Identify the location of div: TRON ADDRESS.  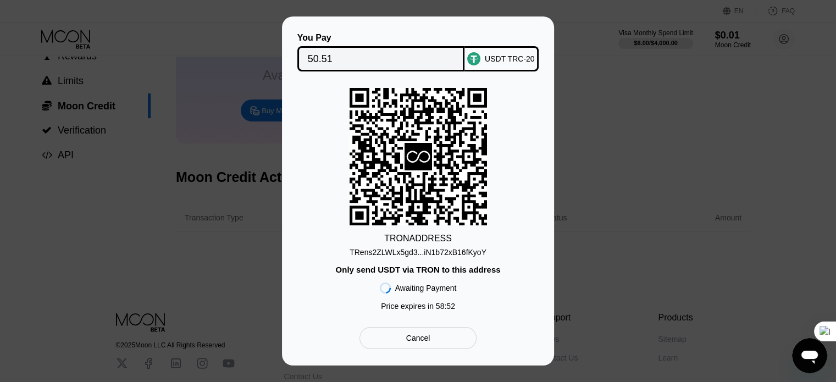
(418, 239).